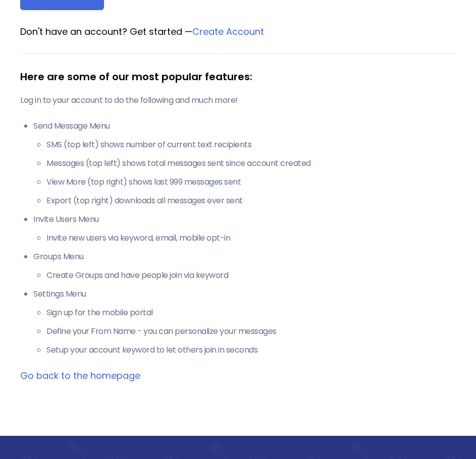  Describe the element at coordinates (238, 76) in the screenshot. I see `div: Here are some of our most popular features:` at that location.